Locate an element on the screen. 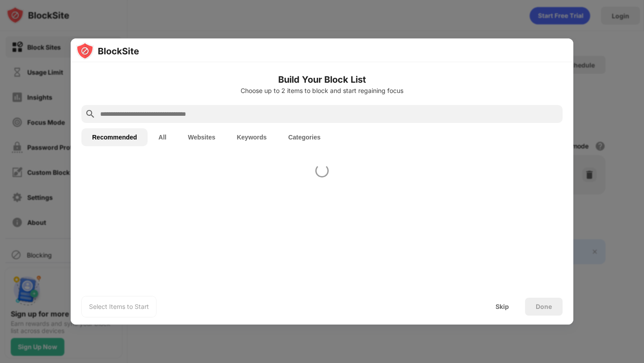  img: logo-blocksite.svg is located at coordinates (108, 51).